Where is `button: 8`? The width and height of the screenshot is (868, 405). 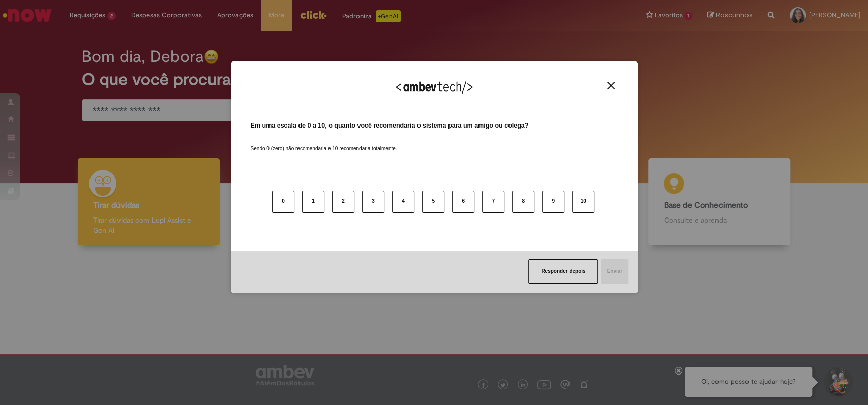
button: 8 is located at coordinates (523, 202).